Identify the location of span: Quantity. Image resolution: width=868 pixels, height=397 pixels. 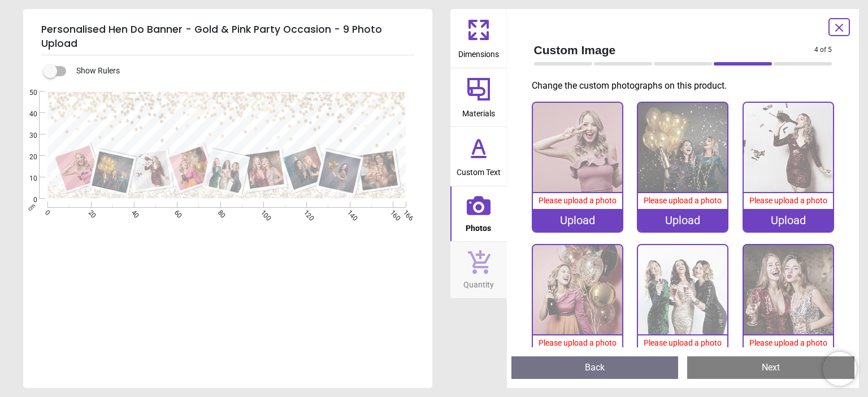
(479, 283).